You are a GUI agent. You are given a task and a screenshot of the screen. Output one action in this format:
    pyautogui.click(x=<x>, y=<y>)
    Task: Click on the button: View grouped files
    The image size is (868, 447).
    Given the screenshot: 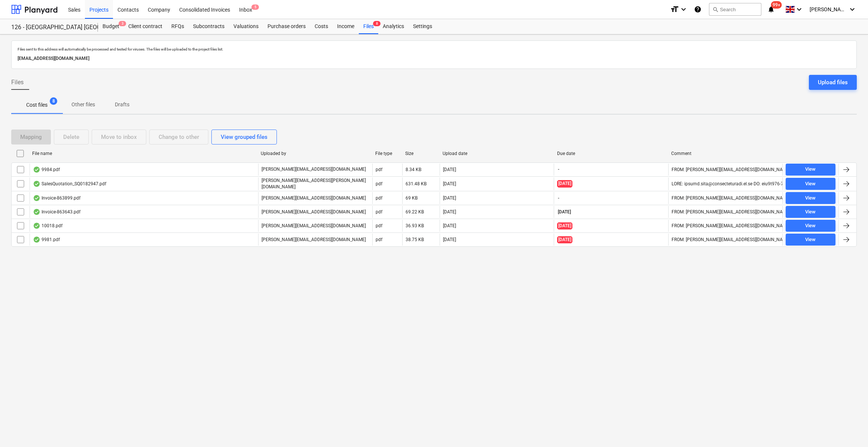 What is the action you would take?
    pyautogui.click(x=244, y=137)
    